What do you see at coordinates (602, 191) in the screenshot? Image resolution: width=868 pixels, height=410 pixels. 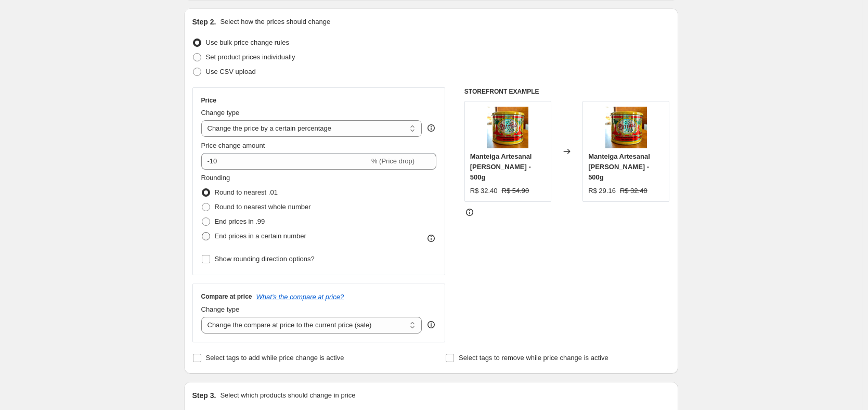 I see `div: R$ 29.16` at bounding box center [602, 191].